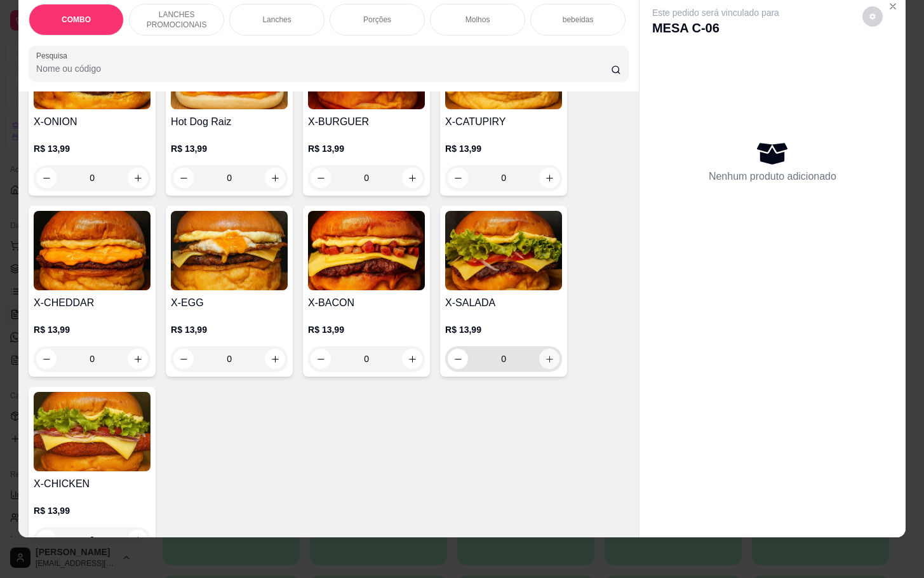 The height and width of the screenshot is (578, 924). Describe the element at coordinates (92, 303) in the screenshot. I see `h4: X-CHEDDAR` at that location.